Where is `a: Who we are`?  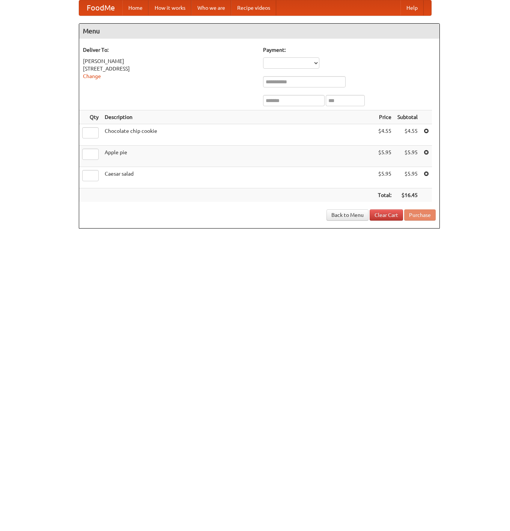
a: Who we are is located at coordinates (211, 8).